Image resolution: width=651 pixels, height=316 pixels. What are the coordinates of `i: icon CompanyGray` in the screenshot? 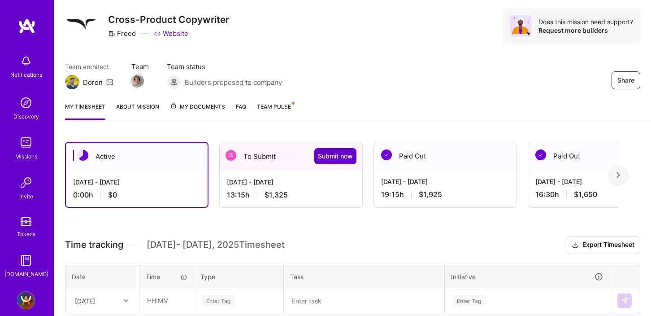 It's located at (112, 34).